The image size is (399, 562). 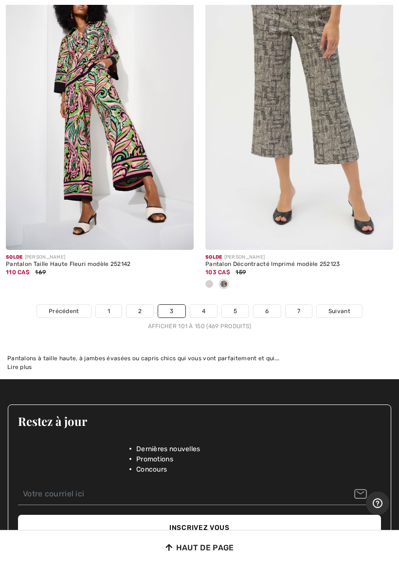 I want to click on a: 1, so click(x=108, y=311).